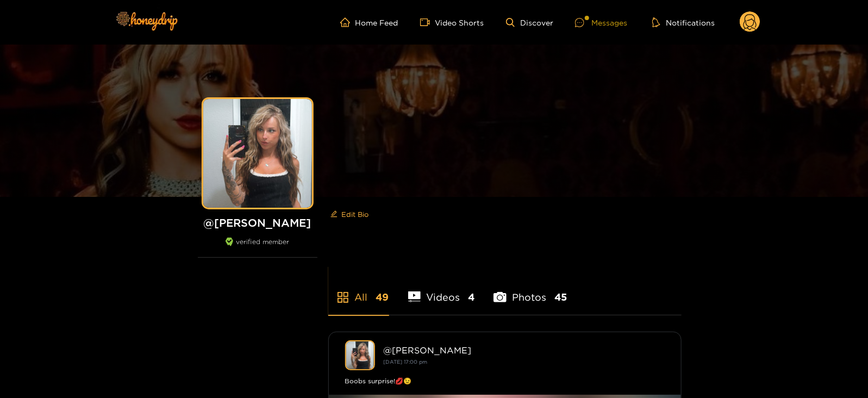 The height and width of the screenshot is (398, 868). What do you see at coordinates (383, 297) in the screenshot?
I see `span: 49` at bounding box center [383, 297].